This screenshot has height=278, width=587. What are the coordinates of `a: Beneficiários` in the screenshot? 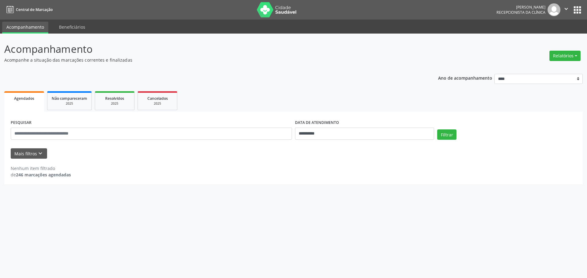 It's located at (72, 27).